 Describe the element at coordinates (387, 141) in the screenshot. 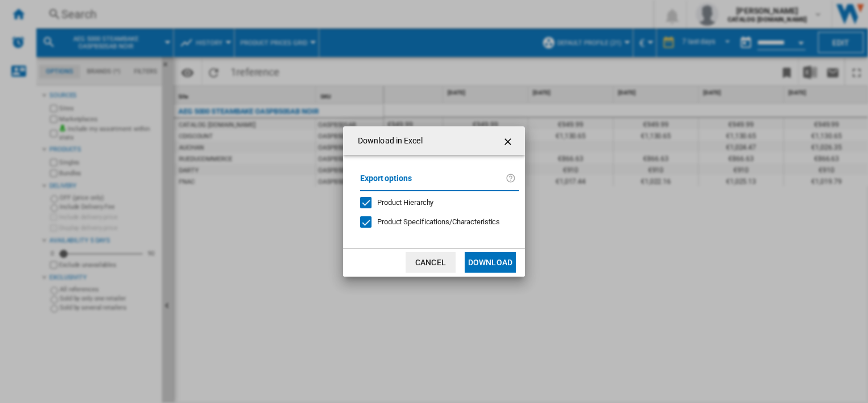

I see `h4: Download in Excel` at that location.